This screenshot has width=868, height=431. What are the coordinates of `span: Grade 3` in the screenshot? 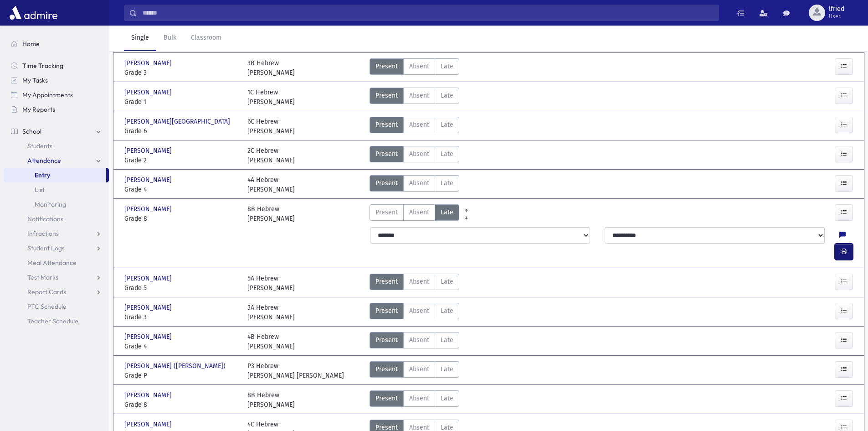 It's located at (181, 72).